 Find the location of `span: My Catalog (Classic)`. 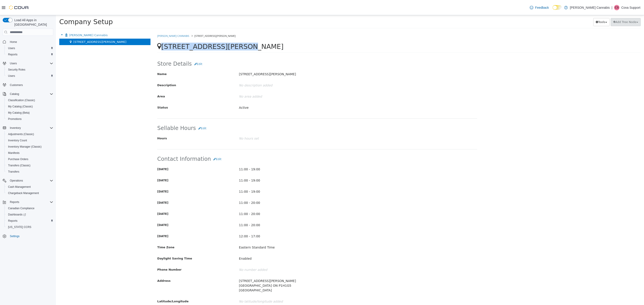

span: My Catalog (Classic) is located at coordinates (20, 106).